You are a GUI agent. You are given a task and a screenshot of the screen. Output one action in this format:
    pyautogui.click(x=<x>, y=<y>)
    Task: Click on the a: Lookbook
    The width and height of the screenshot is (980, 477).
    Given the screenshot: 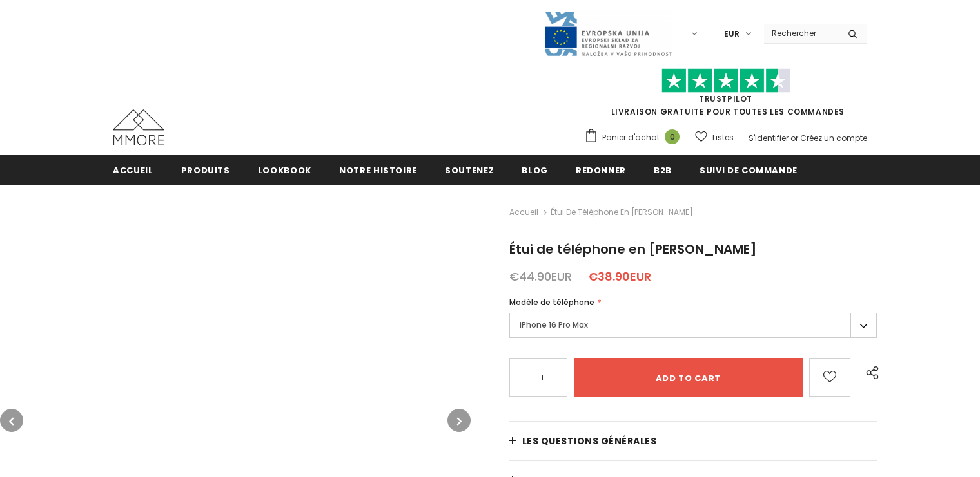 What is the action you would take?
    pyautogui.click(x=284, y=169)
    